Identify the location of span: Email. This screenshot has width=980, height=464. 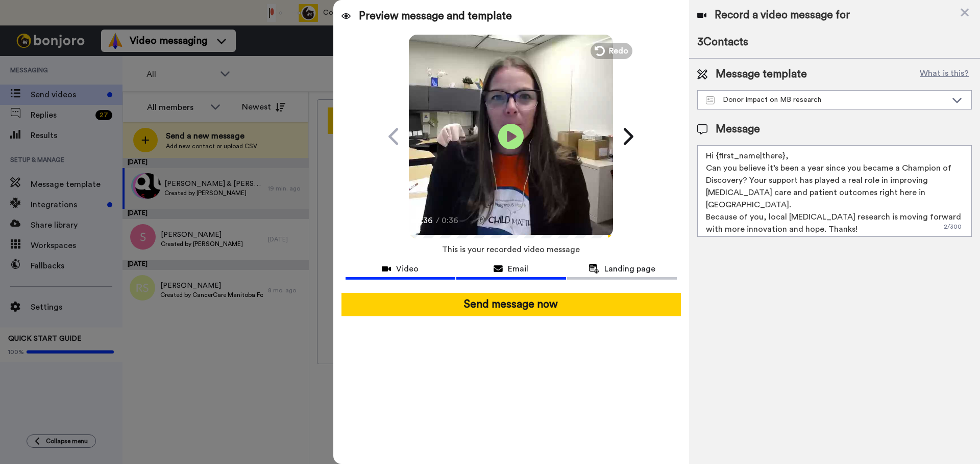
(518, 269).